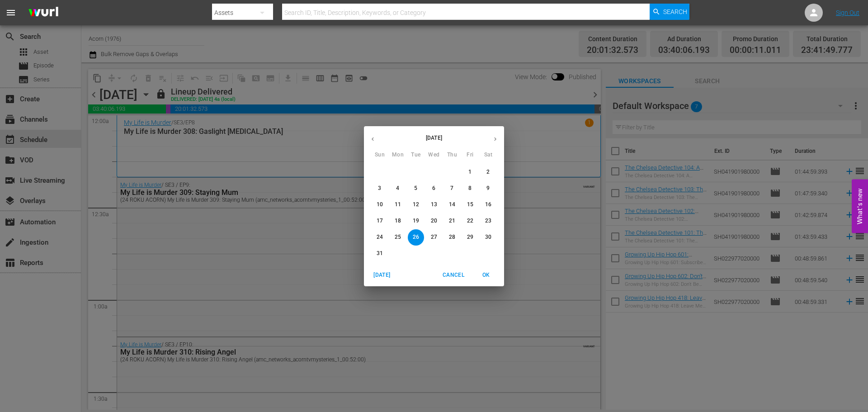 The height and width of the screenshot is (412, 868). Describe the element at coordinates (434, 205) in the screenshot. I see `button: 13` at that location.